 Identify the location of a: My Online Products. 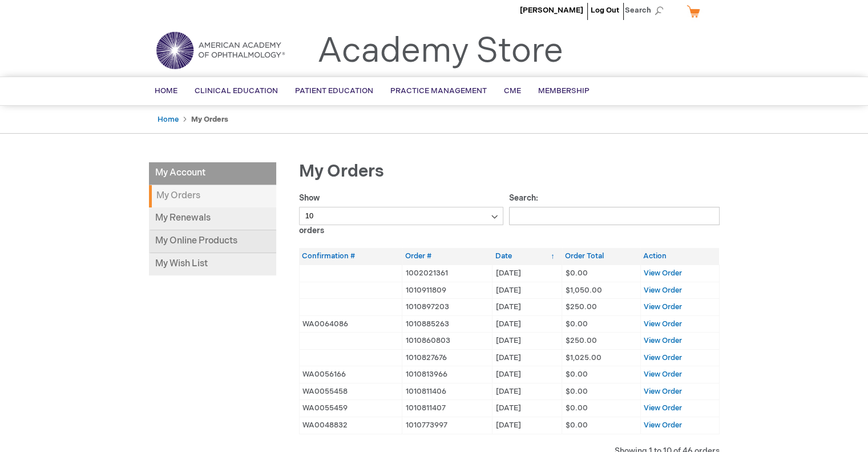
(213, 242).